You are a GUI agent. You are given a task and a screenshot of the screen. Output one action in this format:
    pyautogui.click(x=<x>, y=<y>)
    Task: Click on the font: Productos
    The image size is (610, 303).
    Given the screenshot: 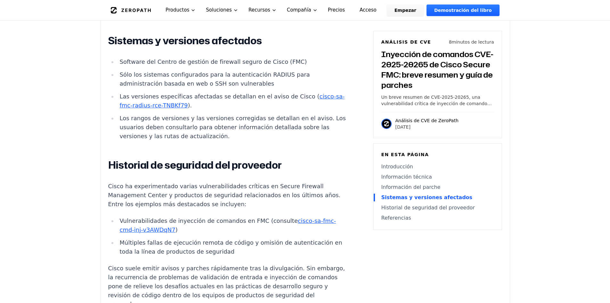 What is the action you would take?
    pyautogui.click(x=177, y=10)
    